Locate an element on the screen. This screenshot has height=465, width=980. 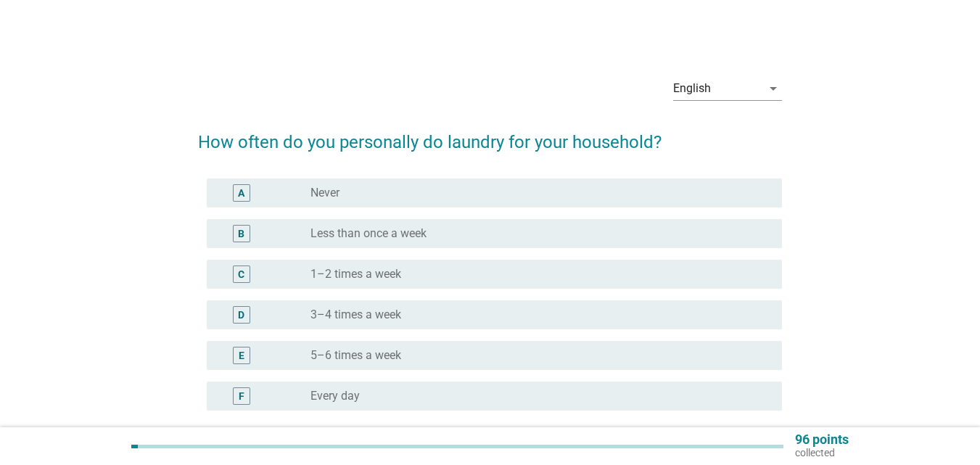
div: F is located at coordinates (242, 396).